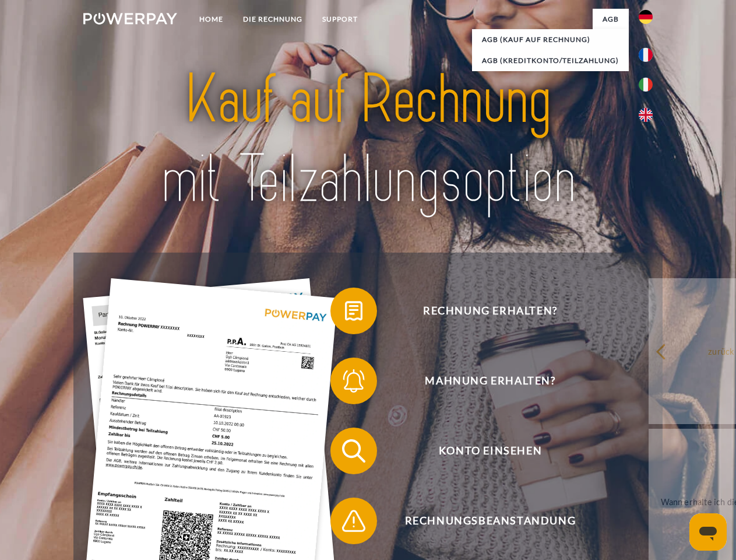  Describe the element at coordinates (482, 311) in the screenshot. I see `a: Rechnung erhalten?` at that location.